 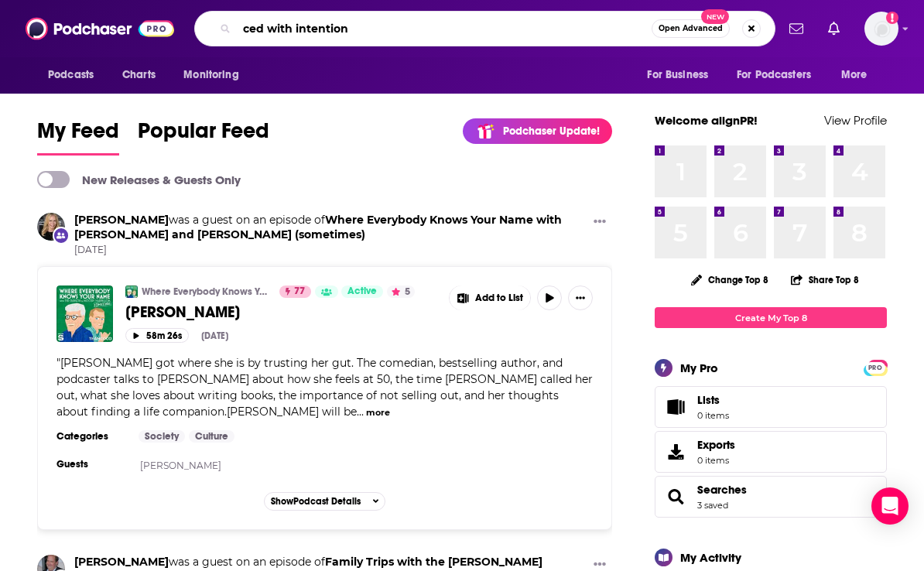 What do you see at coordinates (139, 75) in the screenshot?
I see `a: Charts` at bounding box center [139, 75].